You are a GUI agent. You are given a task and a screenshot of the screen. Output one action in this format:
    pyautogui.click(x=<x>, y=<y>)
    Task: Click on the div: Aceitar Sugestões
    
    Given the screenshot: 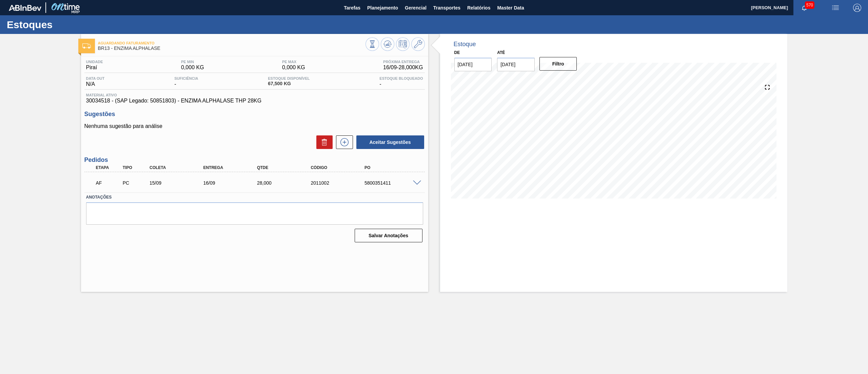 What is the action you would take?
    pyautogui.click(x=389, y=142)
    